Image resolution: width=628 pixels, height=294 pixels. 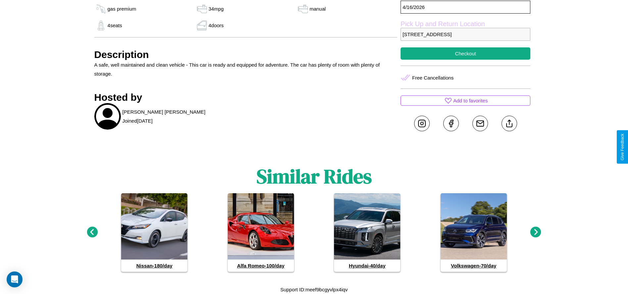 What do you see at coordinates (318, 9) in the screenshot?
I see `p: manual` at bounding box center [318, 9].